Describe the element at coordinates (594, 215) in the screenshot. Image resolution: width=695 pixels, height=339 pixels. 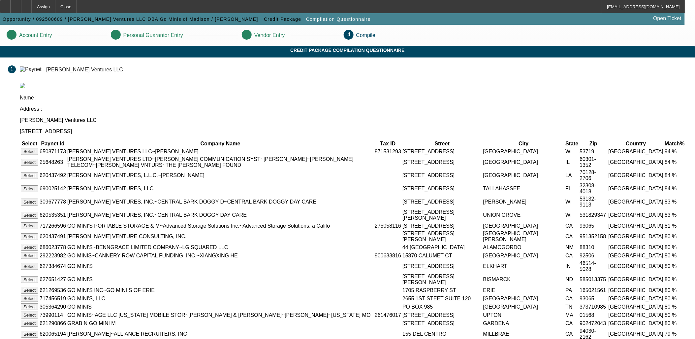
I see `td: 531829347` at that location.